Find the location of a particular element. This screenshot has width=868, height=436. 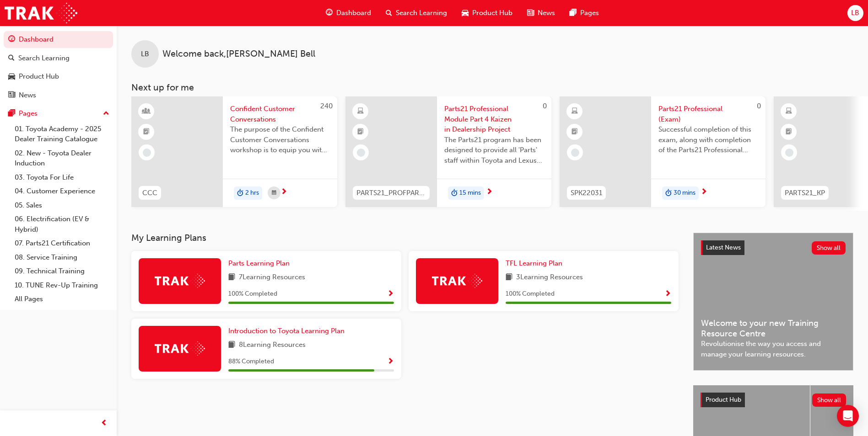

span: Pages is located at coordinates (589, 13).